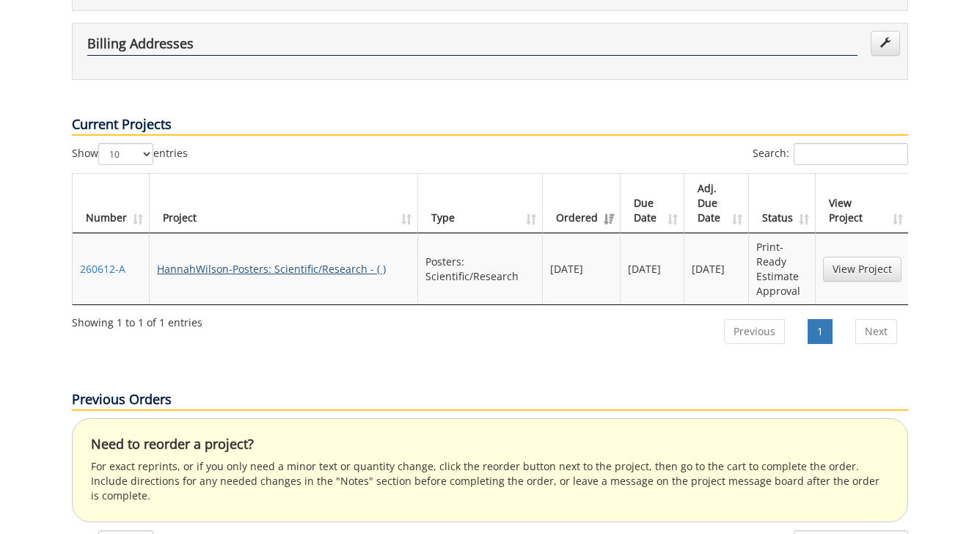  I want to click on th: Number: activate to sort column ascending, so click(111, 203).